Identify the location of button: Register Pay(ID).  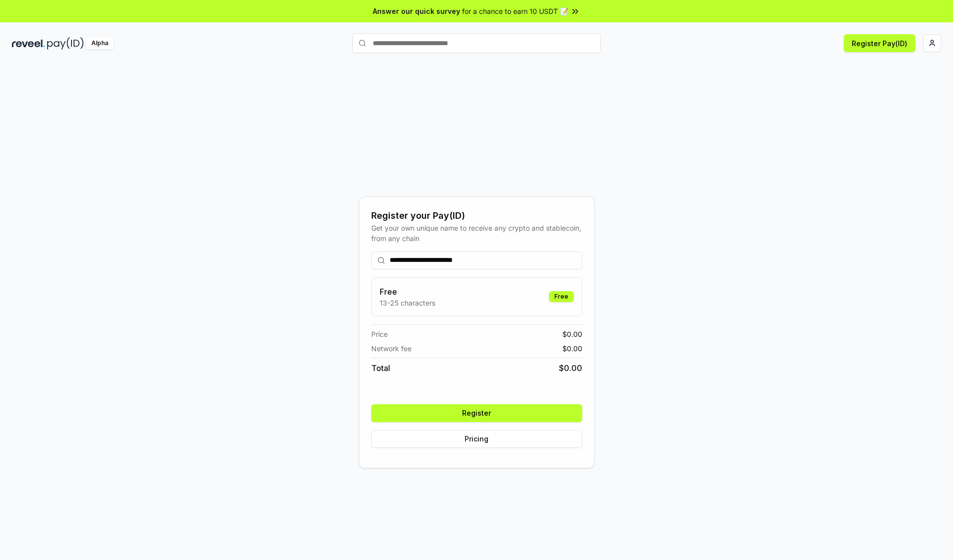
(880, 43).